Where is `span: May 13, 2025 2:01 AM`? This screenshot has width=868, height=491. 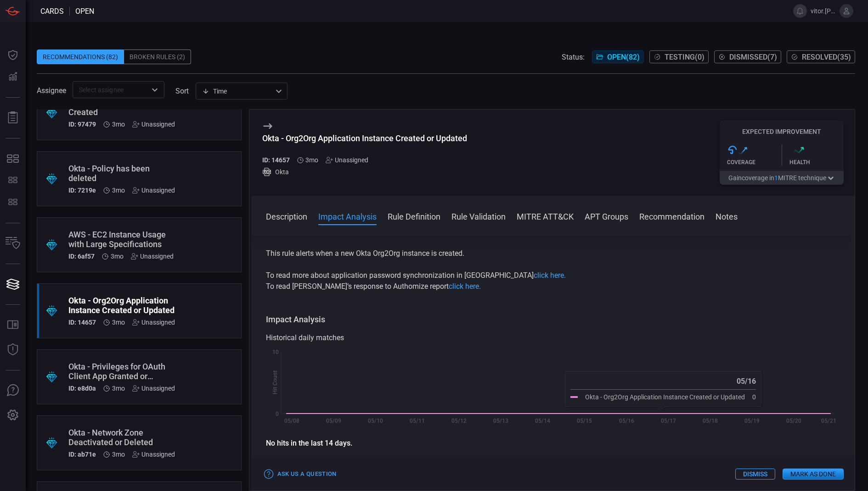 span: May 13, 2025 2:01 AM is located at coordinates (118, 454).